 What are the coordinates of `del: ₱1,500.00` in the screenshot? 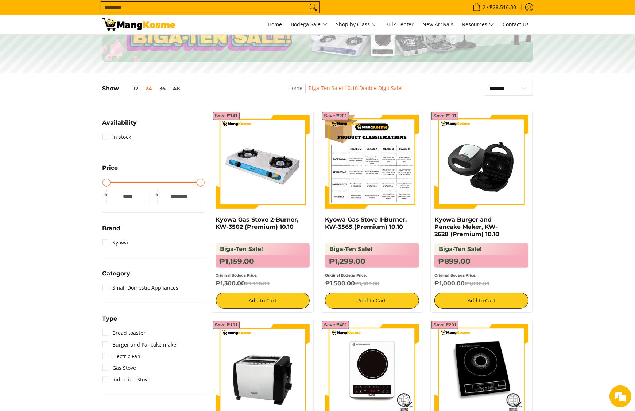 It's located at (367, 284).